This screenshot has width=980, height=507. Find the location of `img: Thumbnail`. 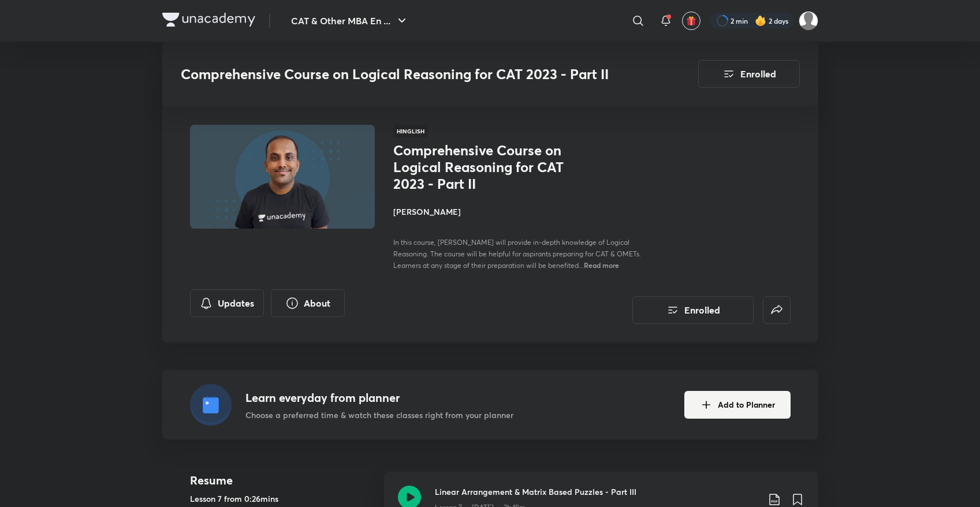

img: Thumbnail is located at coordinates (282, 176).